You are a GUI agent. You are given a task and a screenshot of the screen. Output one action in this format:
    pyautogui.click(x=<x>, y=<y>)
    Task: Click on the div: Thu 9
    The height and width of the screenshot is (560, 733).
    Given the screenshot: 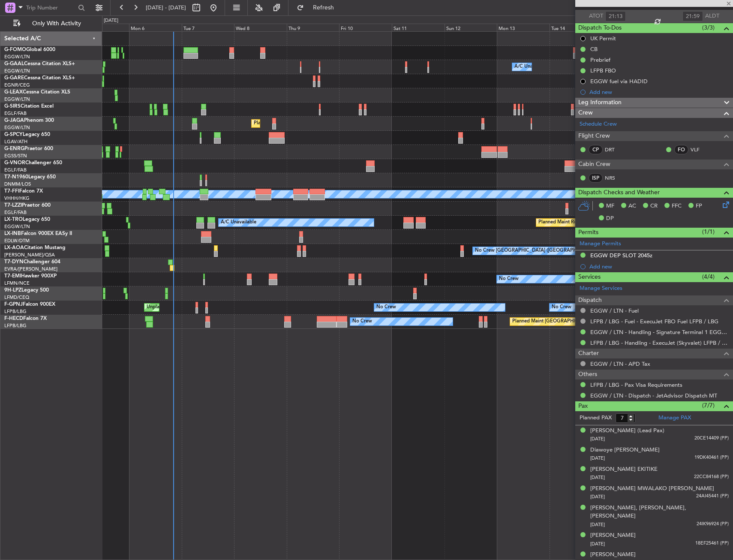 What is the action you would take?
    pyautogui.click(x=313, y=27)
    